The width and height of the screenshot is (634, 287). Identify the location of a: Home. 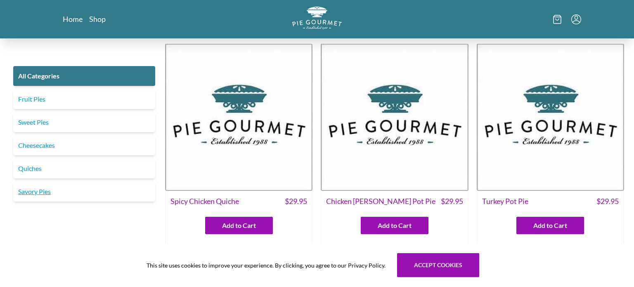
(73, 19).